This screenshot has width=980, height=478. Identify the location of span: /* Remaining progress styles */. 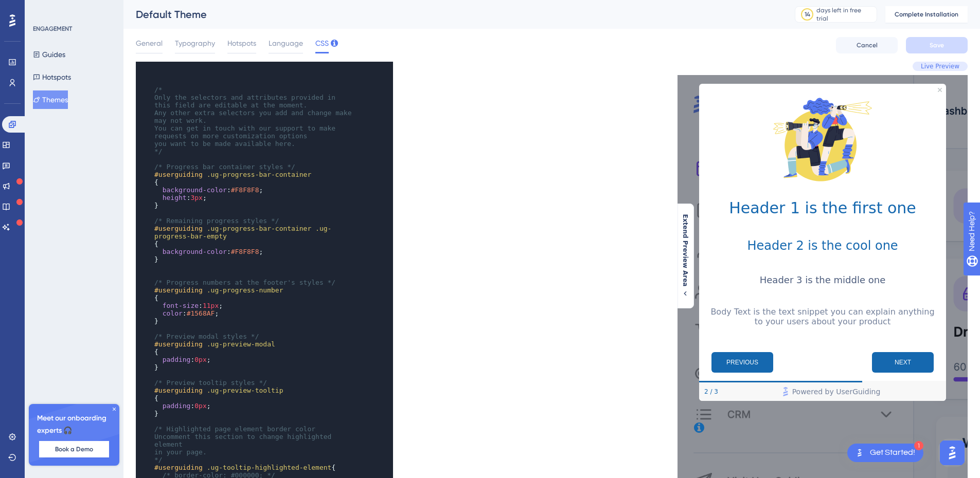
(217, 221).